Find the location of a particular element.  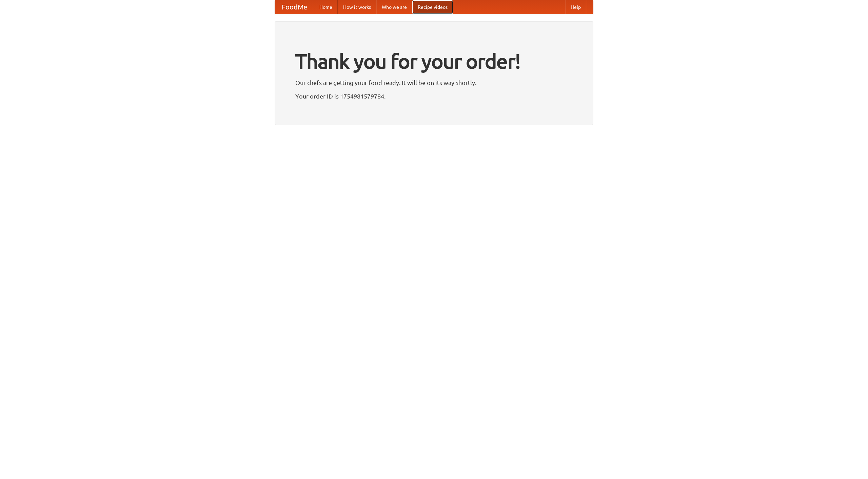

p: Our chefs are getting your food ready. It will be on its way shortly. is located at coordinates (434, 83).